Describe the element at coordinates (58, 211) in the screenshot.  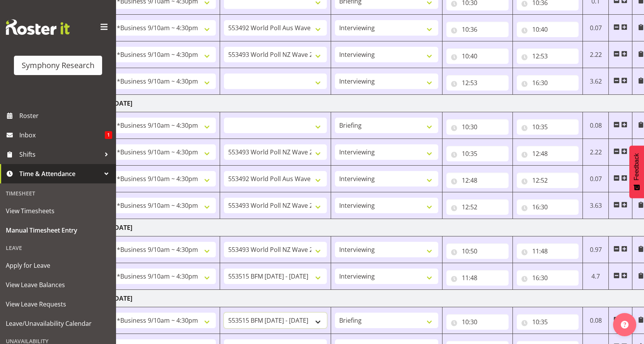
I see `a: View Timesheets` at that location.